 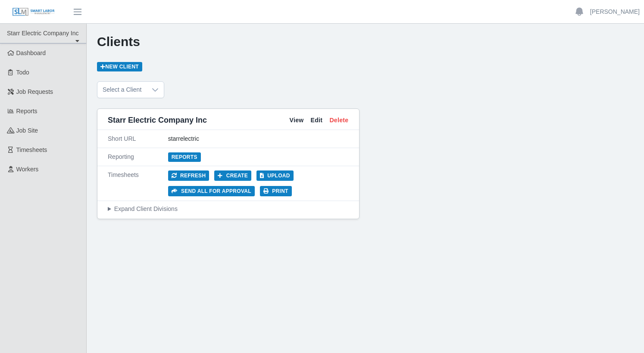 I want to click on button: Send all for approval, so click(x=212, y=191).